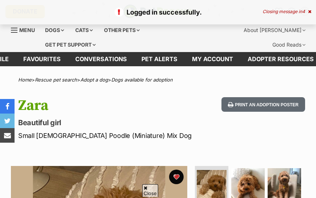 The image size is (316, 198). Describe the element at coordinates (213, 59) in the screenshot. I see `a: My account` at that location.